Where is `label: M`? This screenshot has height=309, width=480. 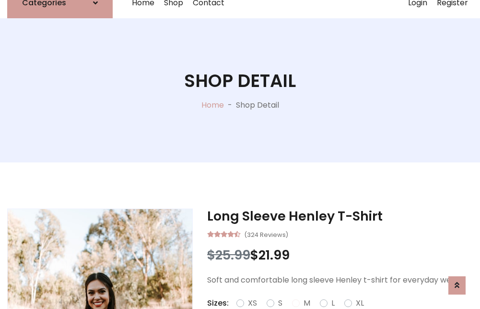 label: M is located at coordinates (307, 303).